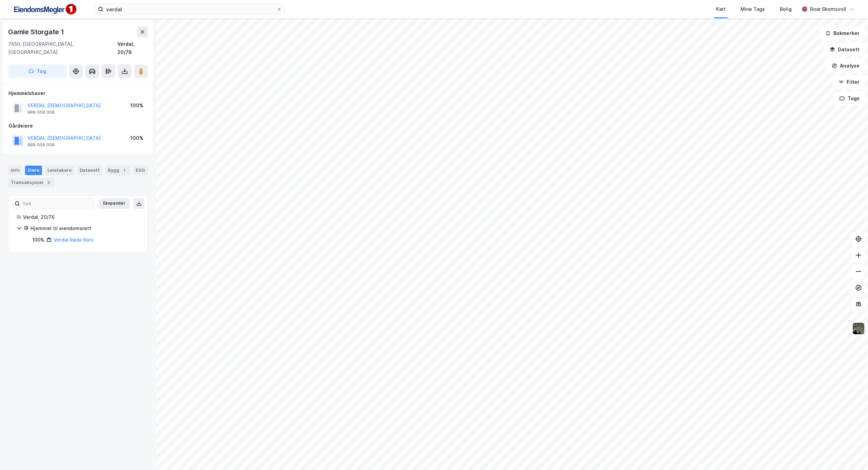 The image size is (868, 470). What do you see at coordinates (89, 171) in the screenshot?
I see `div: Datasett` at bounding box center [89, 171].